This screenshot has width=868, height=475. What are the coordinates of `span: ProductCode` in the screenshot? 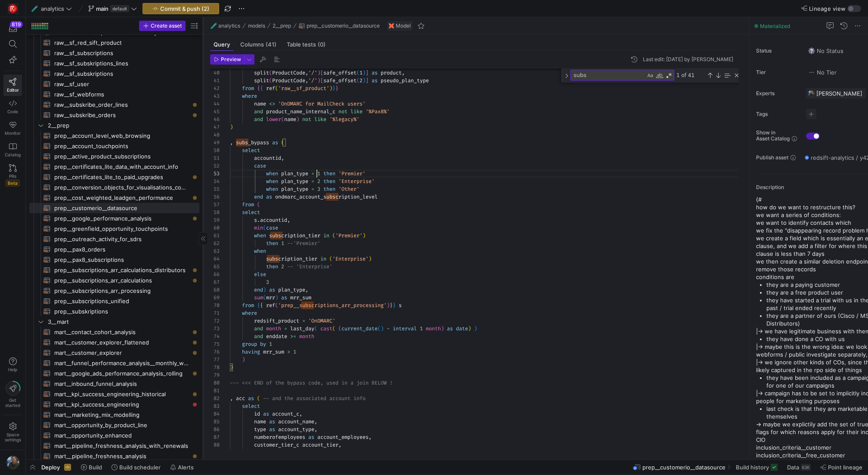 It's located at (288, 81).